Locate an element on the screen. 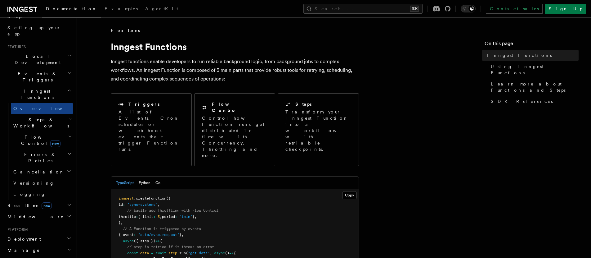 This screenshot has height=258, width=591. span: period is located at coordinates (169, 216).